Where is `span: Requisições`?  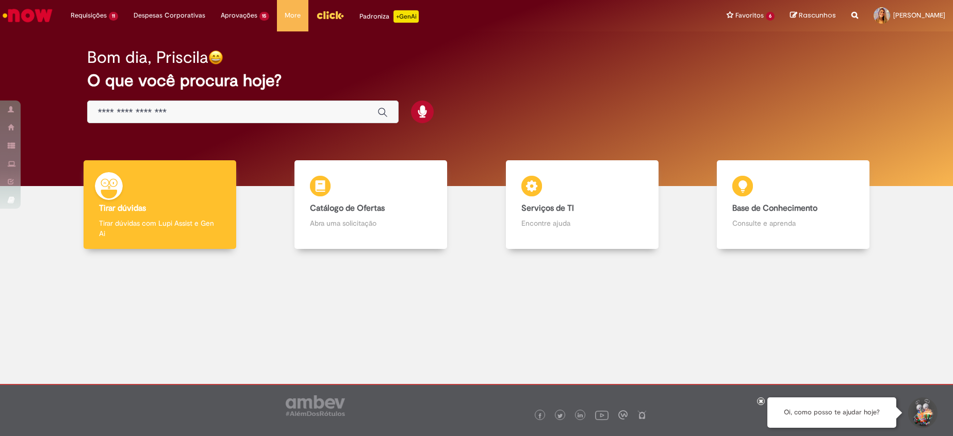
span: Requisições is located at coordinates (89, 15).